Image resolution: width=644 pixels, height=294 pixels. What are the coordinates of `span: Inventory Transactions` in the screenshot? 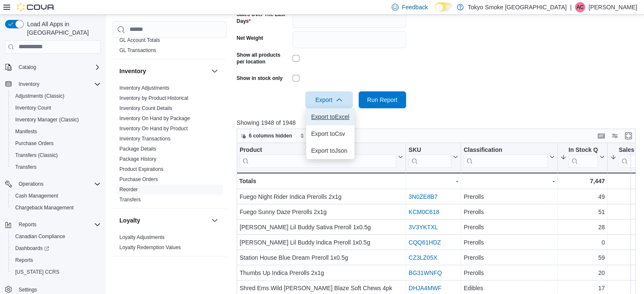 It's located at (145, 139).